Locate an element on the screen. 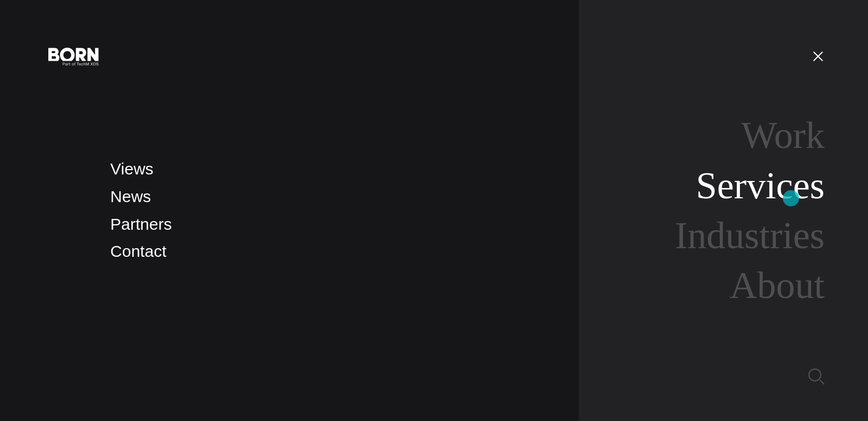  a: News is located at coordinates (130, 196).